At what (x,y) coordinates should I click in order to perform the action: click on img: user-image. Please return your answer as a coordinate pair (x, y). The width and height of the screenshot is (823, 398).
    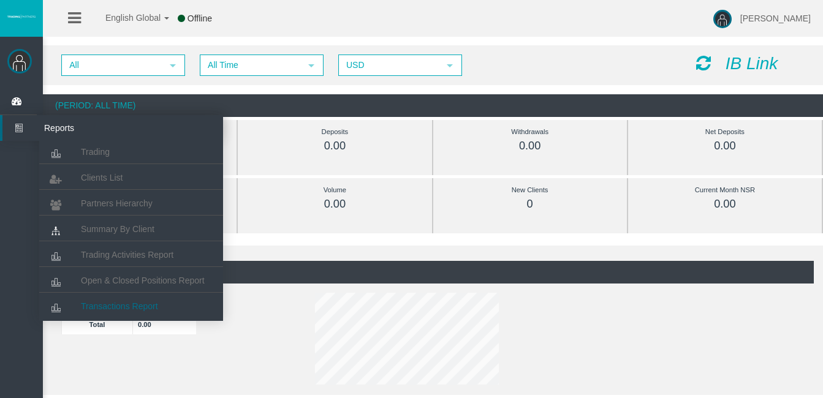
    Looking at the image, I should click on (723, 19).